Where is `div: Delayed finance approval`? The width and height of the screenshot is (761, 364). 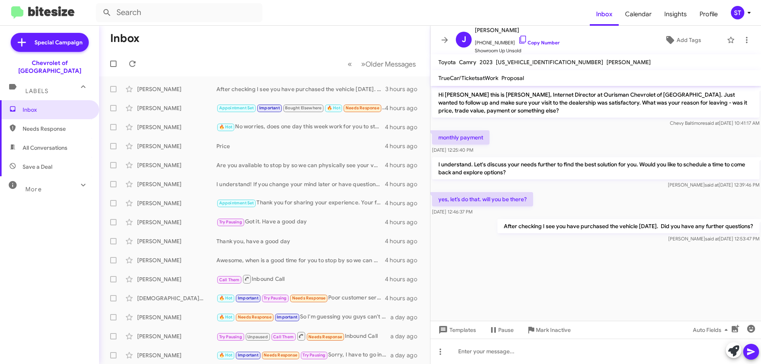 div: Delayed finance approval is located at coordinates (300, 108).